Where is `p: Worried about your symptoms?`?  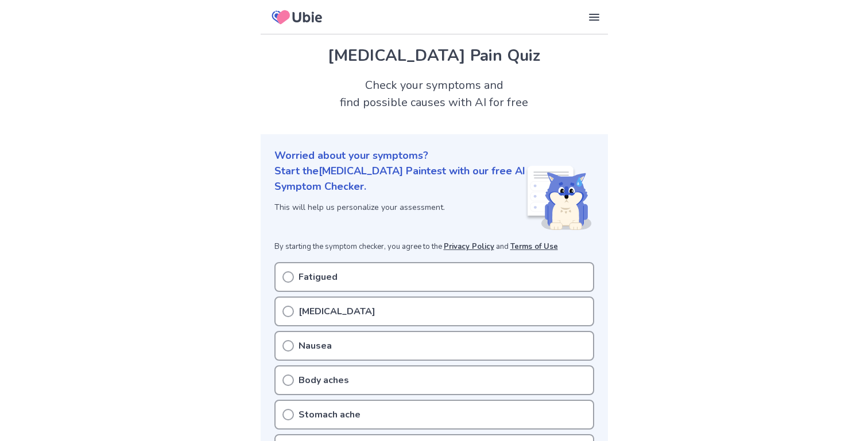
p: Worried about your symptoms? is located at coordinates (434, 155).